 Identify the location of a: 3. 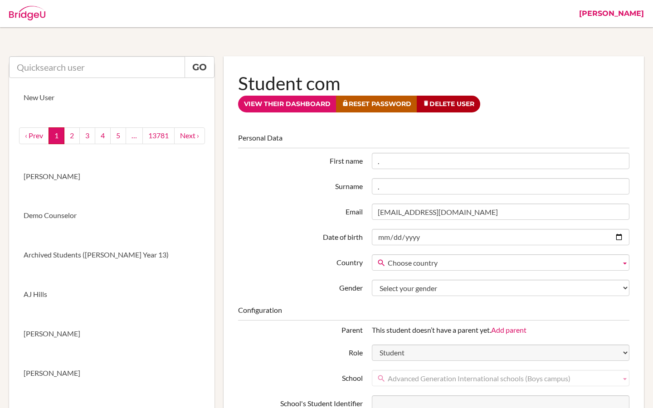
(87, 136).